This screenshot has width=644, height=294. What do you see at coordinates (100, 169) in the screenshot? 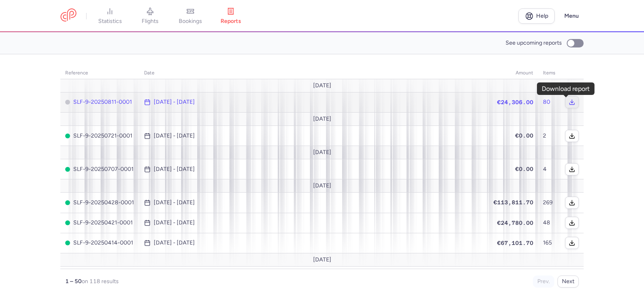
I see `span: SLF-9-20250707-0001` at bounding box center [100, 169].